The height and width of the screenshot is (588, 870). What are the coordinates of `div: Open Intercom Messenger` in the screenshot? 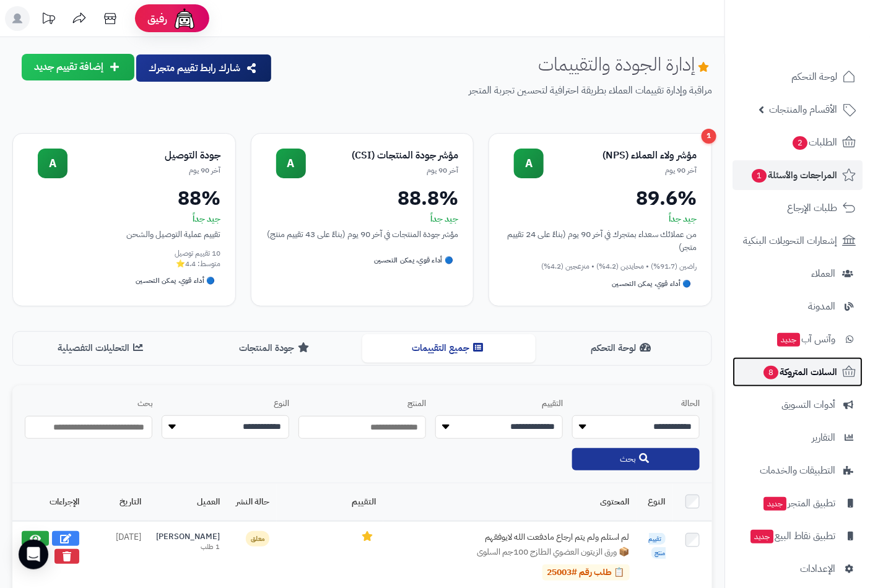 It's located at (34, 554).